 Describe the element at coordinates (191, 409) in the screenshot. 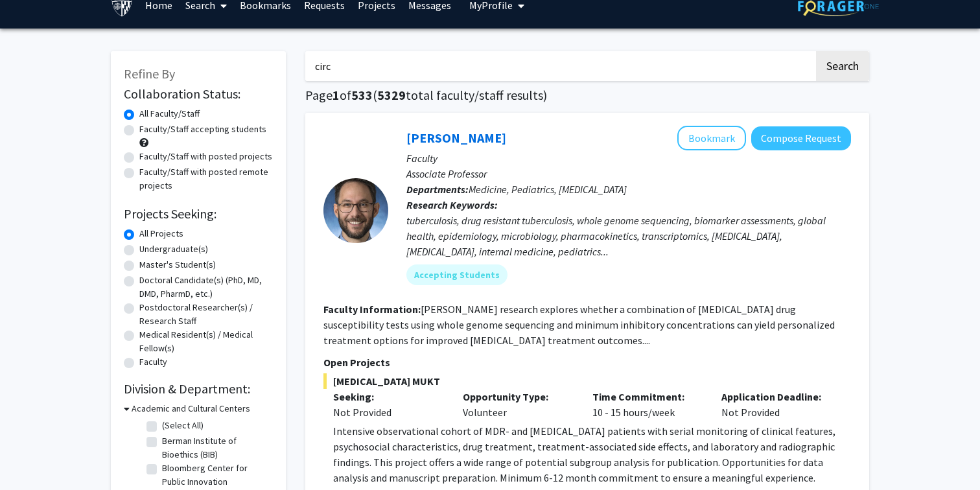

I see `h3: Academic and Cultural Centers` at that location.